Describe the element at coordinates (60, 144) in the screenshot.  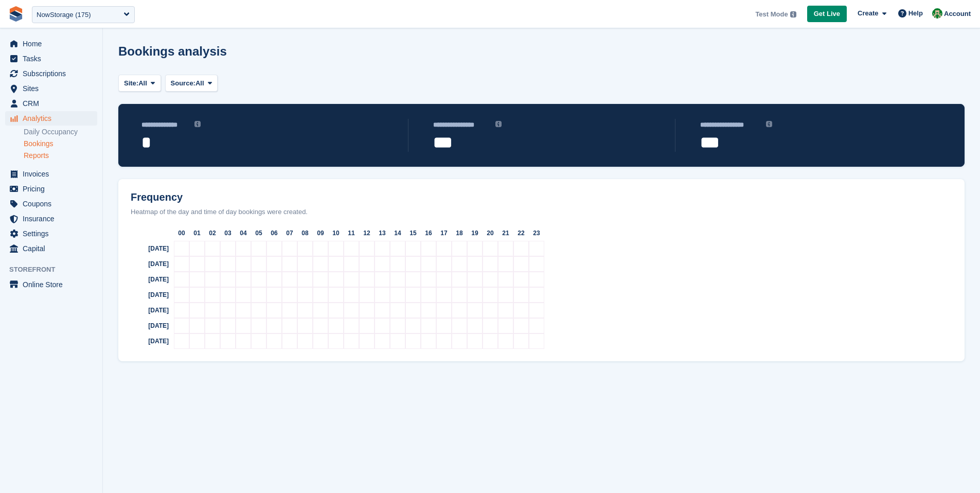
I see `a: Bookings` at that location.